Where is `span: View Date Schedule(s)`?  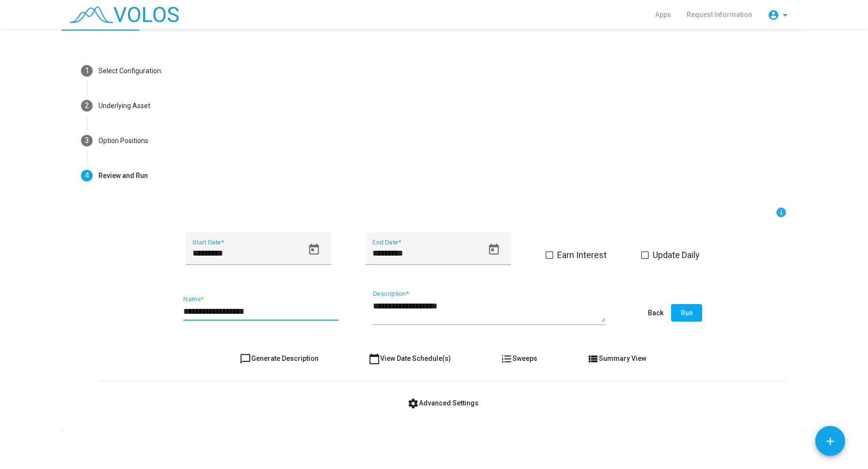
span: View Date Schedule(s) is located at coordinates (410, 359).